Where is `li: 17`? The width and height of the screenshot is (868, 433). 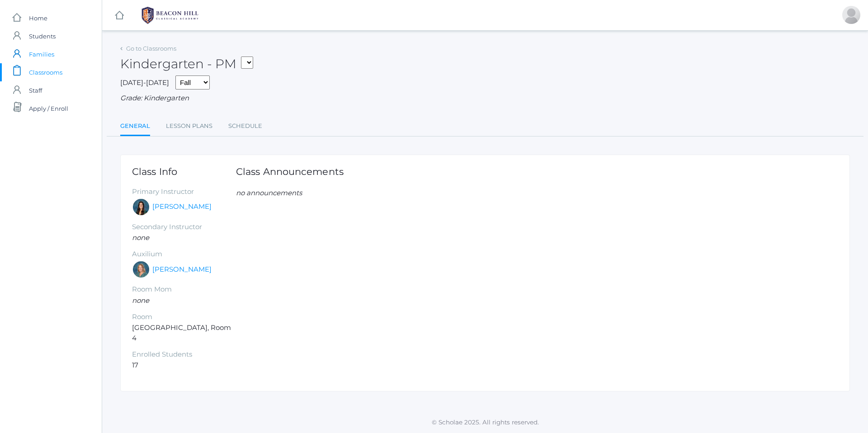 li: 17 is located at coordinates (184, 365).